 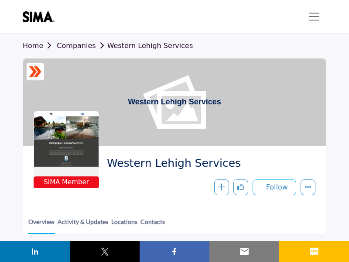 What do you see at coordinates (174, 251) in the screenshot?
I see `img: facebook sharing button` at bounding box center [174, 251].